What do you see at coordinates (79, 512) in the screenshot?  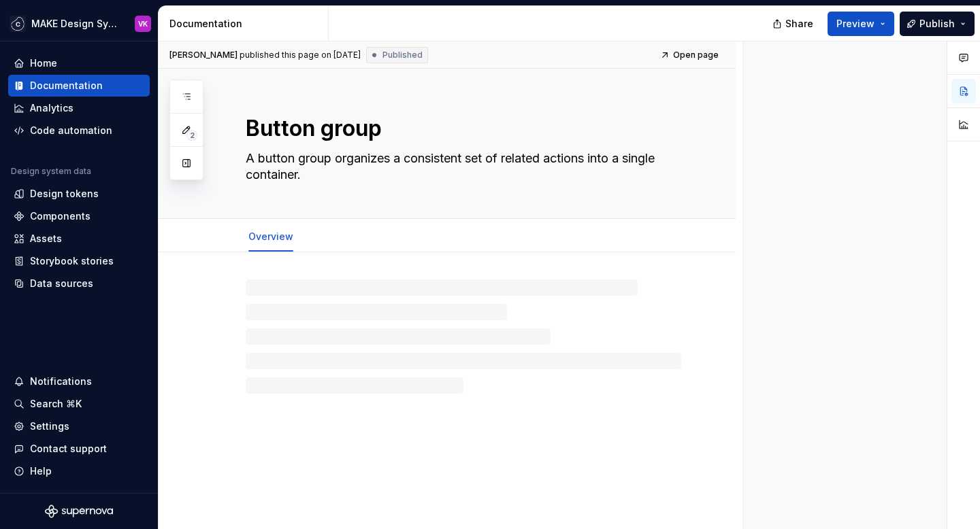 I see `svg: Supernova Logo` at bounding box center [79, 512].